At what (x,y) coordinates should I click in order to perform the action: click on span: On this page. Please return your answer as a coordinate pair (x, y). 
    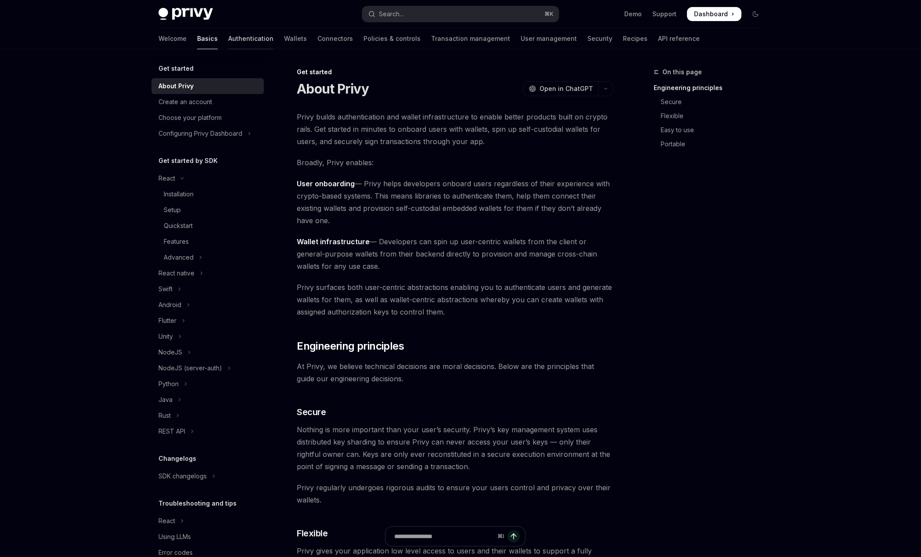
    Looking at the image, I should click on (682, 72).